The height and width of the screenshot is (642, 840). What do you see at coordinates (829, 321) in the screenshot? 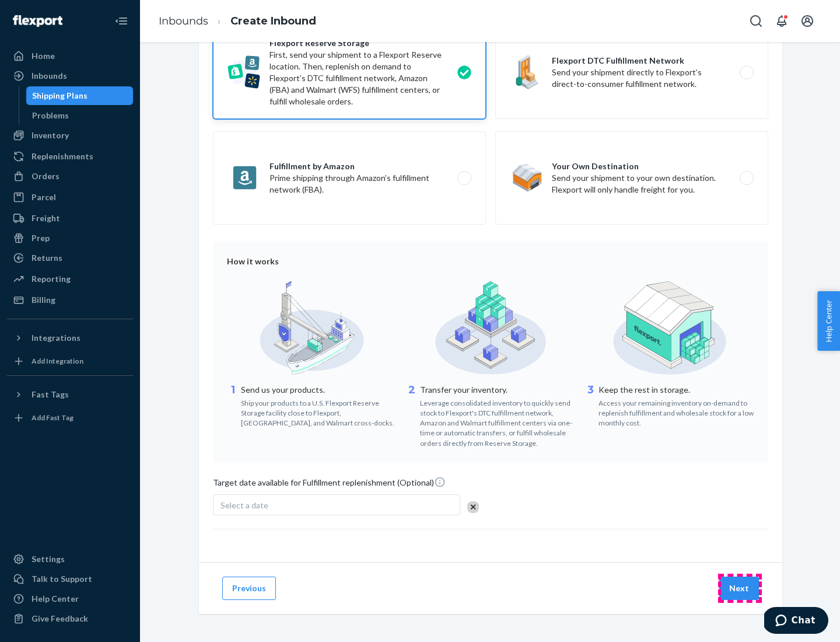
I see `button: Help Center` at bounding box center [829, 321].